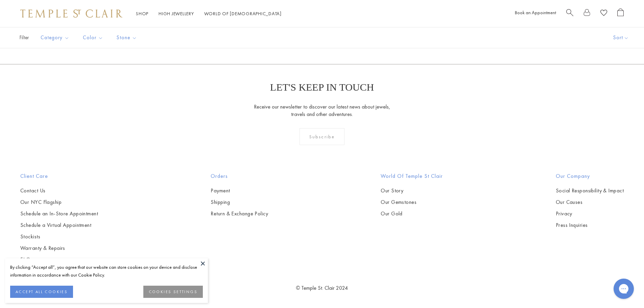  What do you see at coordinates (412, 214) in the screenshot?
I see `a: Our Gold` at bounding box center [412, 214].